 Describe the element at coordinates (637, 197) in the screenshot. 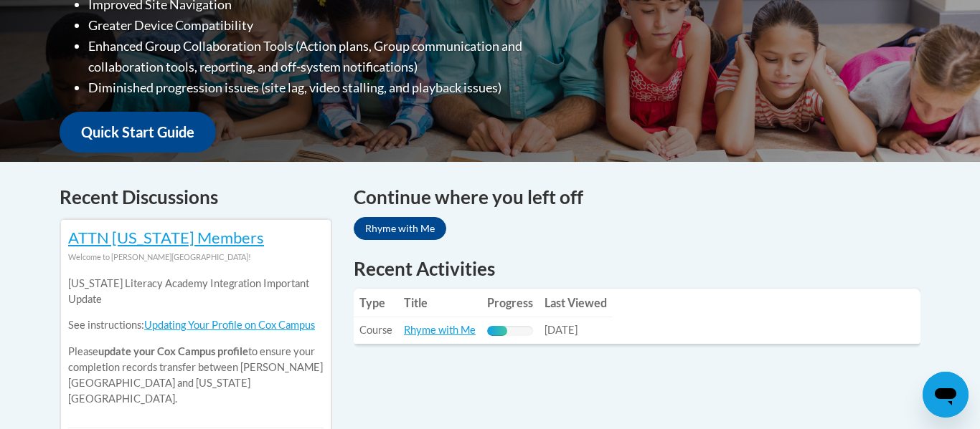

I see `h4: Continue where you left off` at that location.